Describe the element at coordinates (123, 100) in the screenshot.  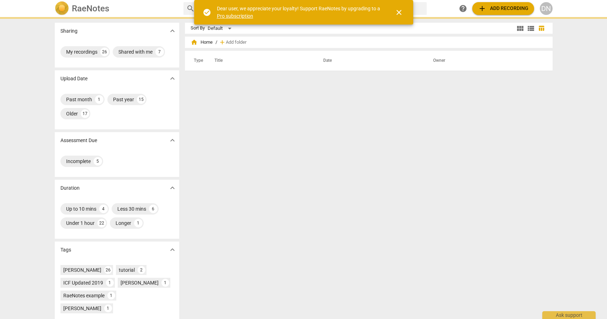
I see `div: Past year` at that location.